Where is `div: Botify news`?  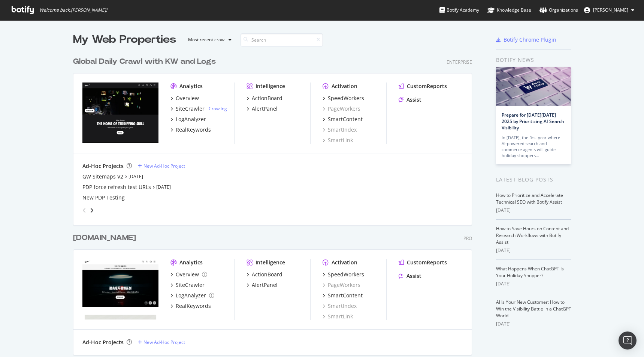
div: Botify news is located at coordinates (533, 60).